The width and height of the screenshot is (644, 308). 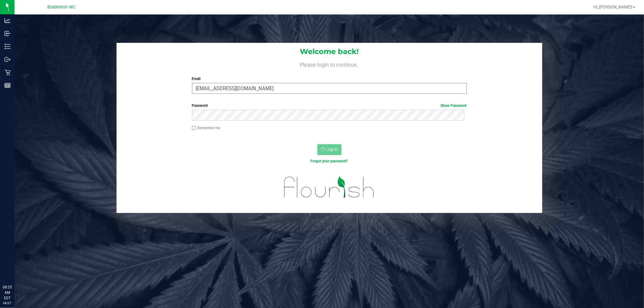 What do you see at coordinates (329, 149) in the screenshot?
I see `button: Log In` at bounding box center [329, 149].